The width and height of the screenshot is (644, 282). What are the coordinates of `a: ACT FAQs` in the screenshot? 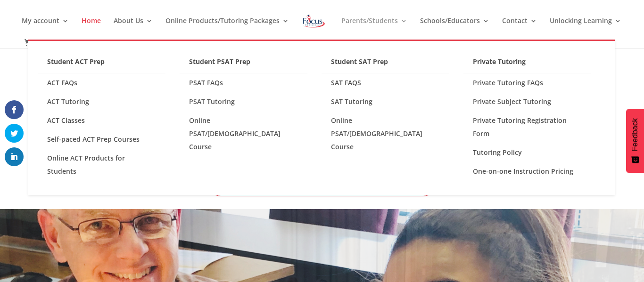 It's located at (101, 83).